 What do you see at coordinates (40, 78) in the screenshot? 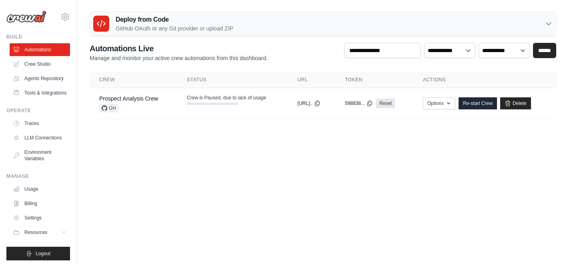
I see `a: Agents Repository` at bounding box center [40, 78].